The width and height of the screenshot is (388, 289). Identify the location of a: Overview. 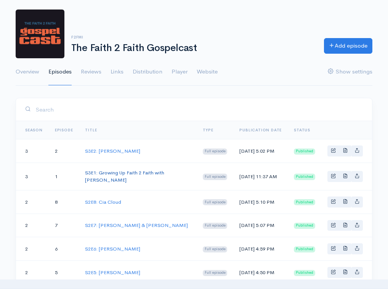
(27, 72).